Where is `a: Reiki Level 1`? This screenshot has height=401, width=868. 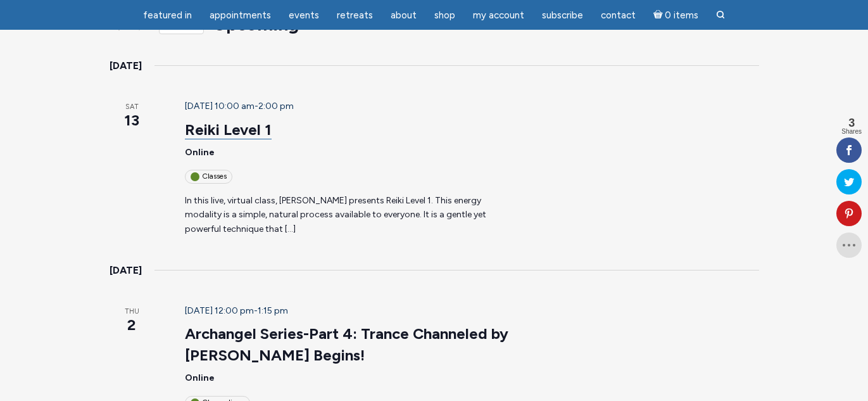 a: Reiki Level 1 is located at coordinates (228, 130).